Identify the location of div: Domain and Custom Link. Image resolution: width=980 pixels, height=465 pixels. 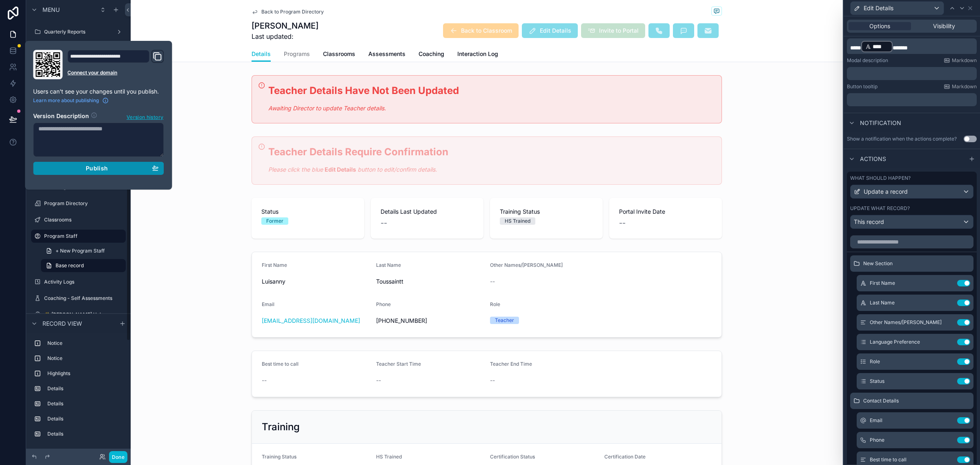
(115, 65).